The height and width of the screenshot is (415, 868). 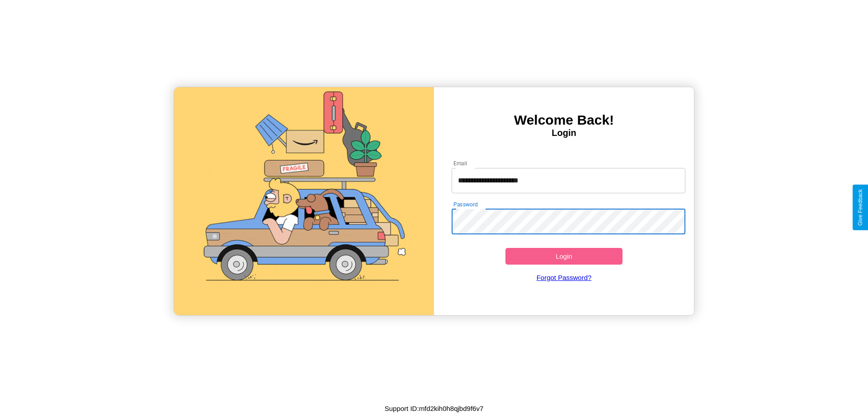 What do you see at coordinates (563, 257) in the screenshot?
I see `button: Login` at bounding box center [563, 257].